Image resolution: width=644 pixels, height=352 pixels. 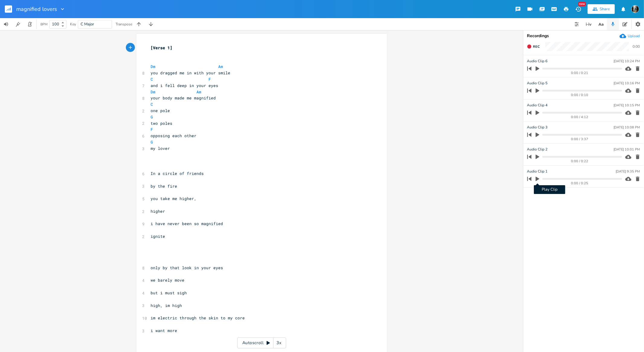 I want to click on span: ignite, so click(x=158, y=236).